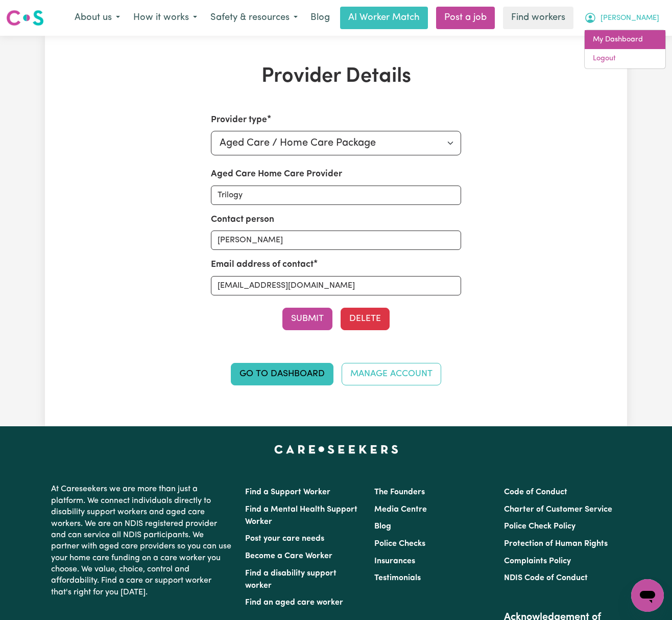  I want to click on a: Post your care needs, so click(284, 539).